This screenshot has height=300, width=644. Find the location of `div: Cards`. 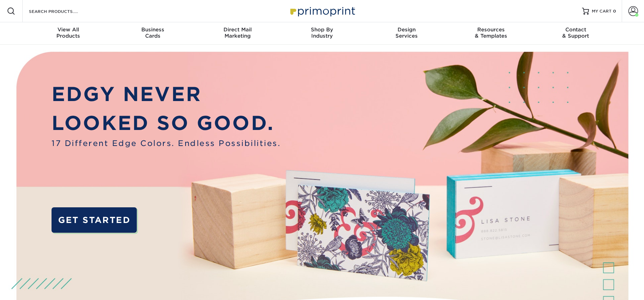

div: Cards is located at coordinates (153, 33).